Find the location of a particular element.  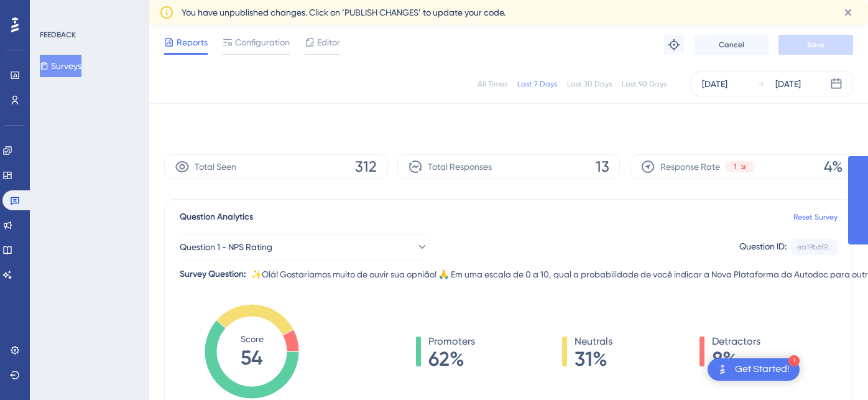

div: Get Started! is located at coordinates (762, 369).